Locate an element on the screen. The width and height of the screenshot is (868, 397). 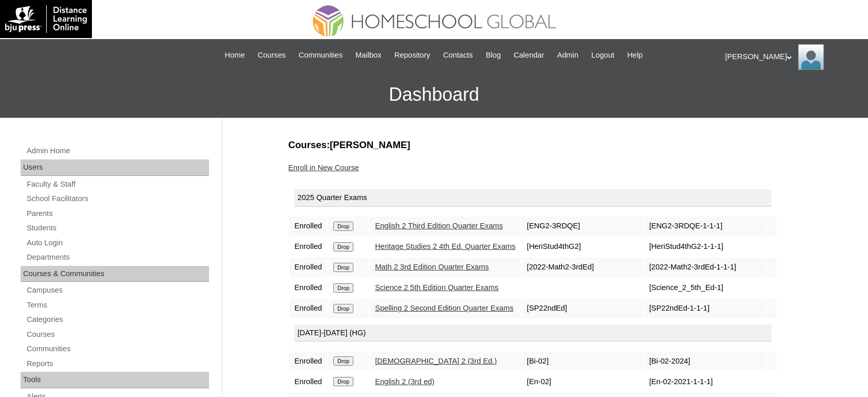
a: Home is located at coordinates (235, 55).